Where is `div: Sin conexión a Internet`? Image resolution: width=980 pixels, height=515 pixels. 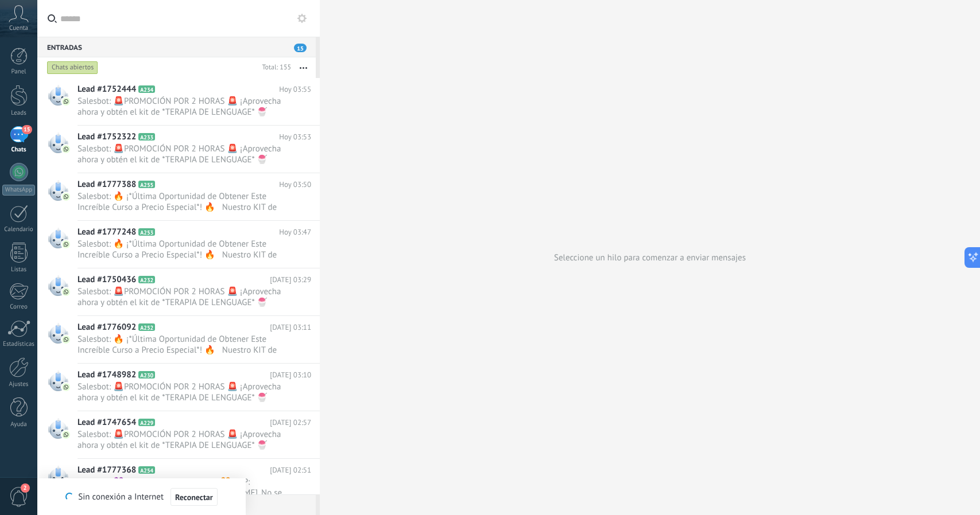
div: Sin conexión a Internet is located at coordinates (141, 496).